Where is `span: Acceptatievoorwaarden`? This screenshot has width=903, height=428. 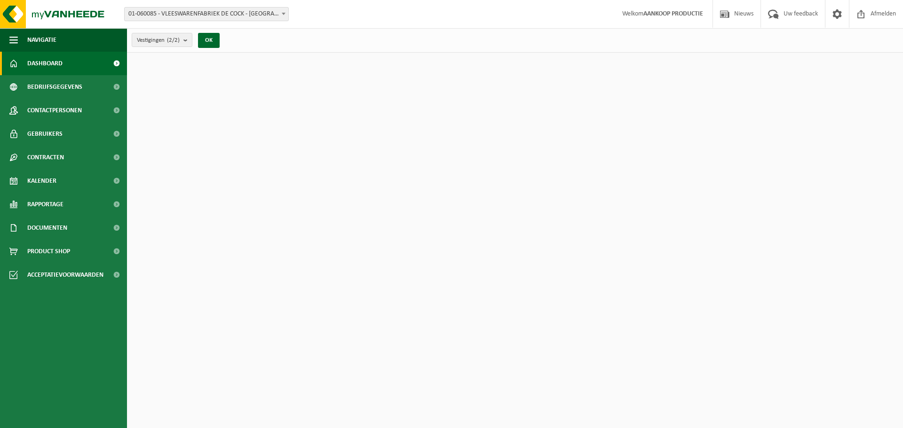
span: Acceptatievoorwaarden is located at coordinates (65, 275).